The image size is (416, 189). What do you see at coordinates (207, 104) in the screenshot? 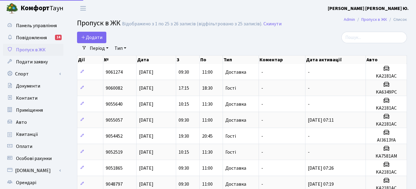
I see `span: 11:30` at bounding box center [207, 104].